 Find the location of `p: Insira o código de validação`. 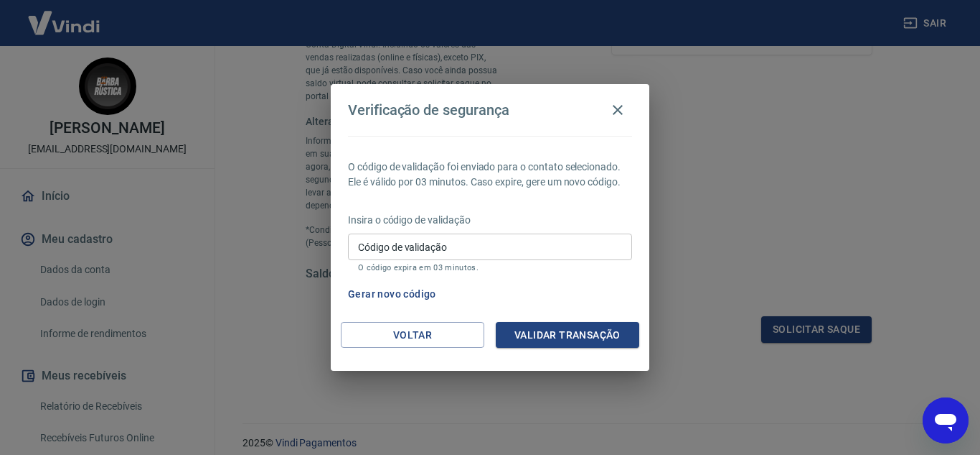

p: Insira o código de validação is located at coordinates (490, 220).